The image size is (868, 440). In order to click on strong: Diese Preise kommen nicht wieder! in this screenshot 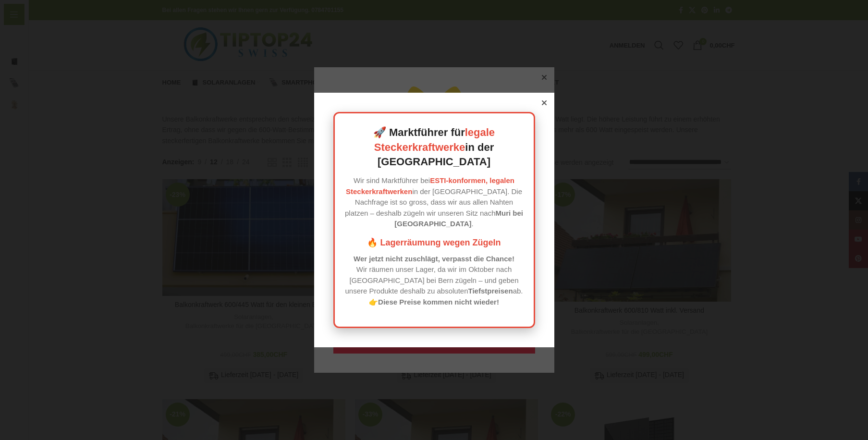, I will do `click(438, 301)`.